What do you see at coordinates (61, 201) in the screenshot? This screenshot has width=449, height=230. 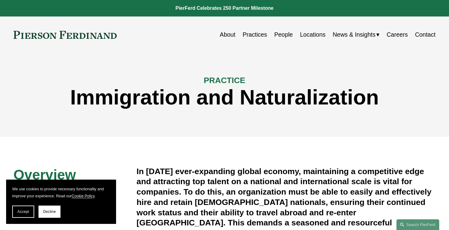 I see `section: Cookie banner` at bounding box center [61, 201].